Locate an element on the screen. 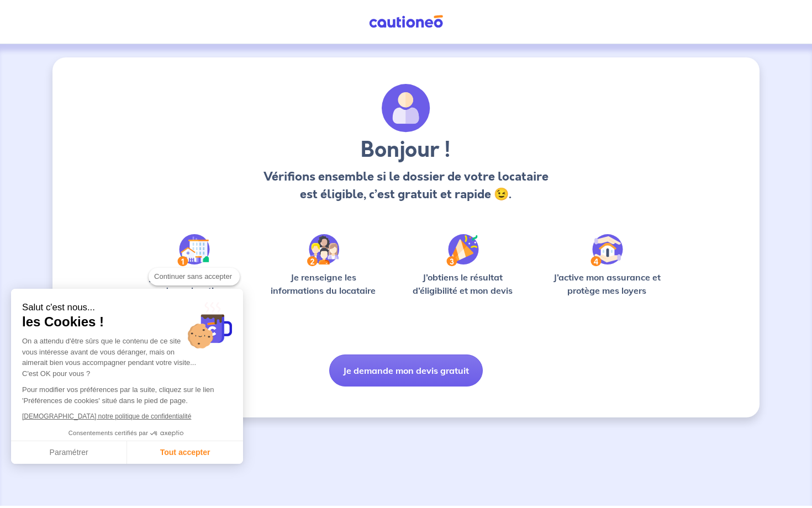 The width and height of the screenshot is (812, 508). svg: Axeptio is located at coordinates (167, 434).